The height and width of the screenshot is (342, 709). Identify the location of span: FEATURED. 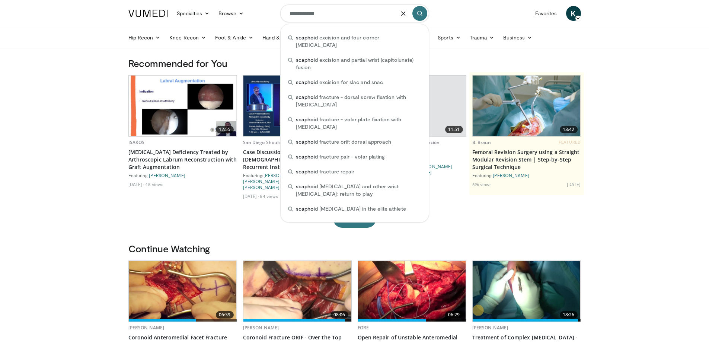
(569, 142).